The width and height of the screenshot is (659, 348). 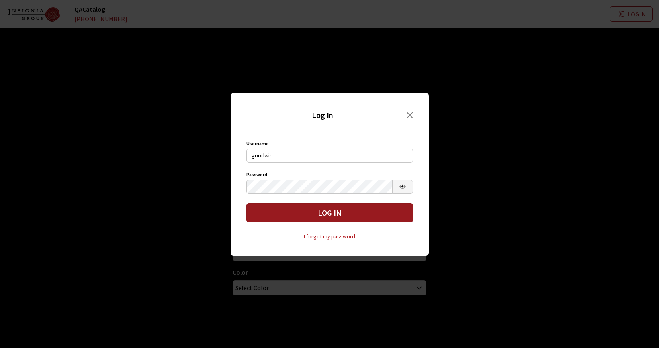 I want to click on label: Username, so click(x=258, y=143).